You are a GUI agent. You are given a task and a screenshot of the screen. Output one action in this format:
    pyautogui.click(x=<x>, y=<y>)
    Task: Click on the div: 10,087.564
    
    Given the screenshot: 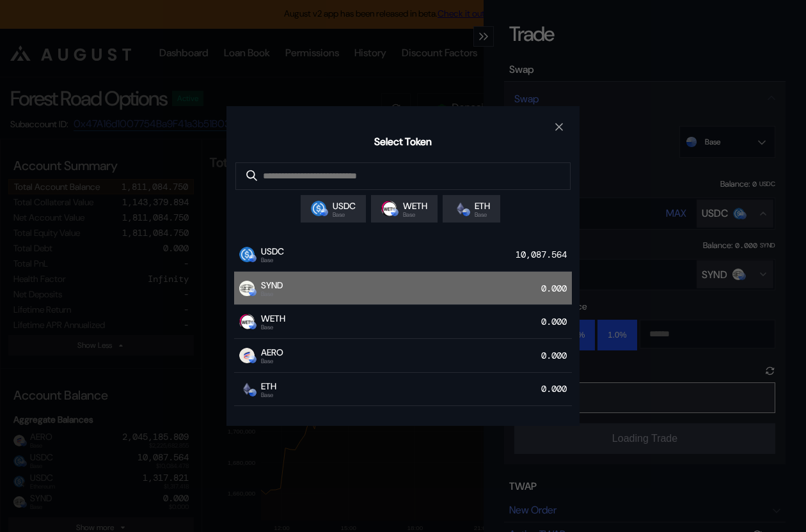 What is the action you would take?
    pyautogui.click(x=543, y=255)
    